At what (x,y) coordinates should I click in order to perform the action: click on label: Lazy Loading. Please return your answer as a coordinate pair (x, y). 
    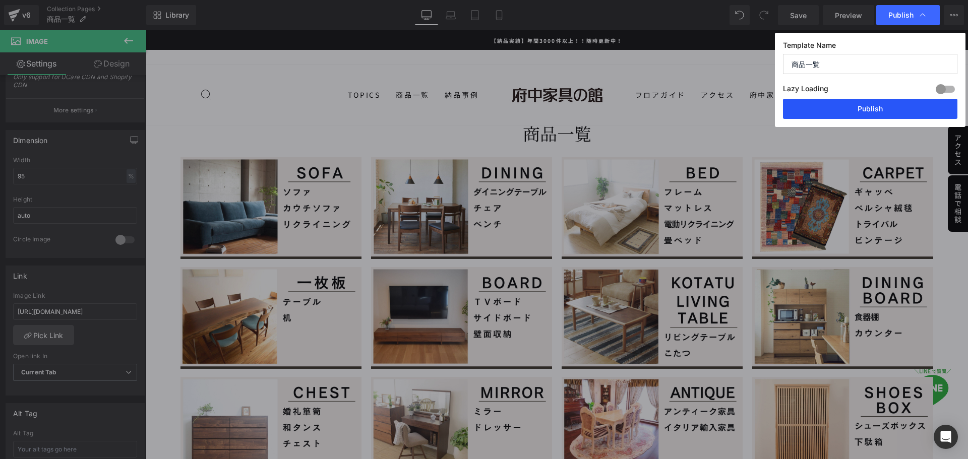
    Looking at the image, I should click on (805, 90).